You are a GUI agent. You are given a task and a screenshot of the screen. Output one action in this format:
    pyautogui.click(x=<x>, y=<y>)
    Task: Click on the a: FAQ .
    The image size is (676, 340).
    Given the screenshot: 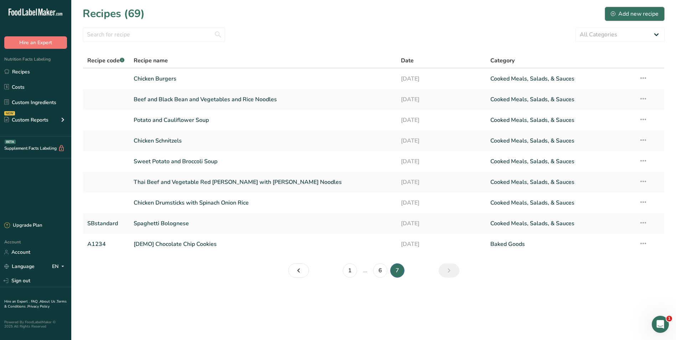 What is the action you would take?
    pyautogui.click(x=35, y=302)
    